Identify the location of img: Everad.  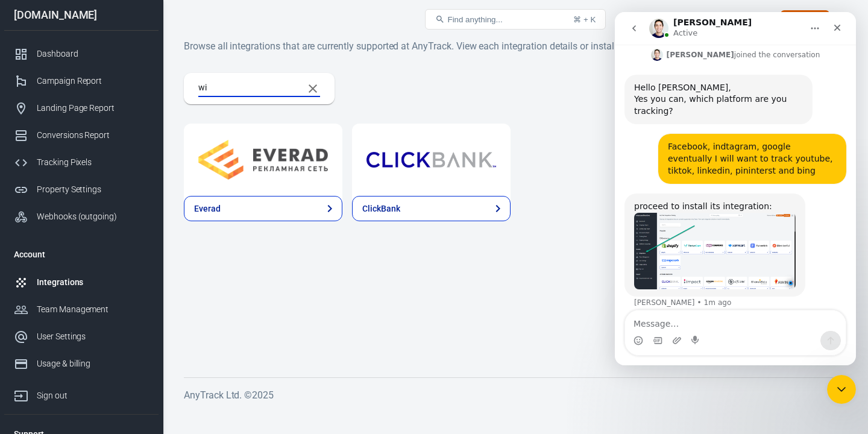
(263, 160).